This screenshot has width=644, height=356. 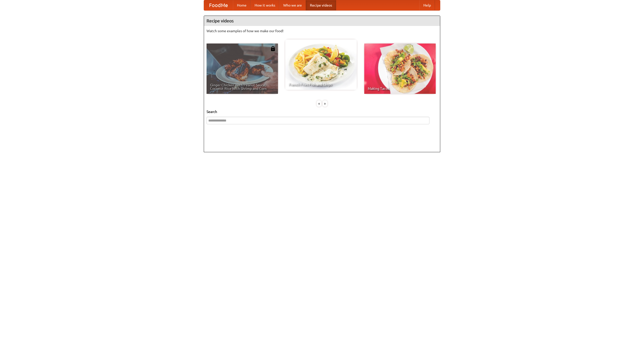 What do you see at coordinates (322, 31) in the screenshot?
I see `p: Watch some examples of how we make our food!` at bounding box center [322, 31].